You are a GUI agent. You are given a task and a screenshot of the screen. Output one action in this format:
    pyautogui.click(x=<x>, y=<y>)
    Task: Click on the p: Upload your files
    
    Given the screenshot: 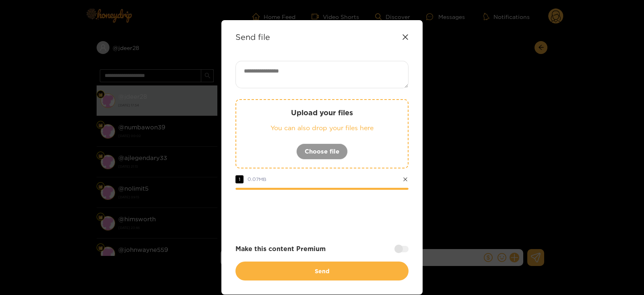 What is the action you would take?
    pyautogui.click(x=322, y=112)
    